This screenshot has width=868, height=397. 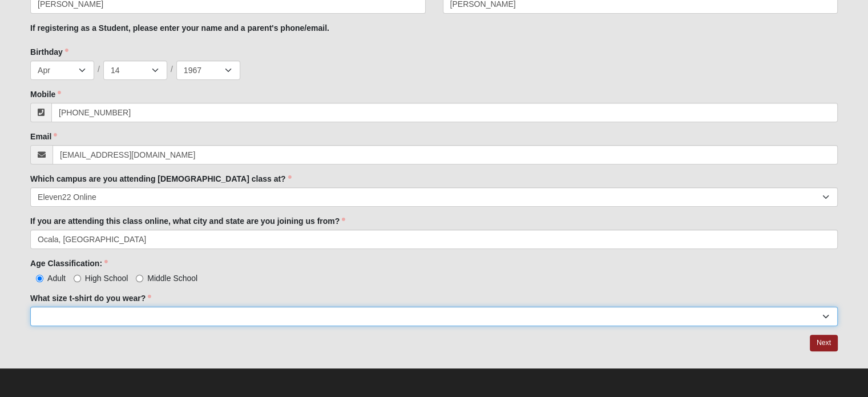 What do you see at coordinates (57, 278) in the screenshot?
I see `span: Adult` at bounding box center [57, 278].